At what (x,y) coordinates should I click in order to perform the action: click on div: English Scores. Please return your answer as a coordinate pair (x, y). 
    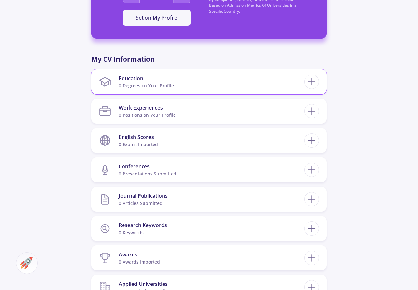
    Looking at the image, I should click on (138, 137).